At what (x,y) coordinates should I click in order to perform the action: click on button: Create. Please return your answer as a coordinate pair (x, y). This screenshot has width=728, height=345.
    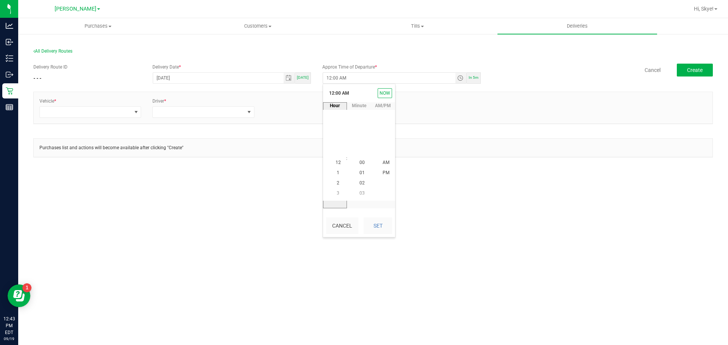
    Looking at the image, I should click on (694, 70).